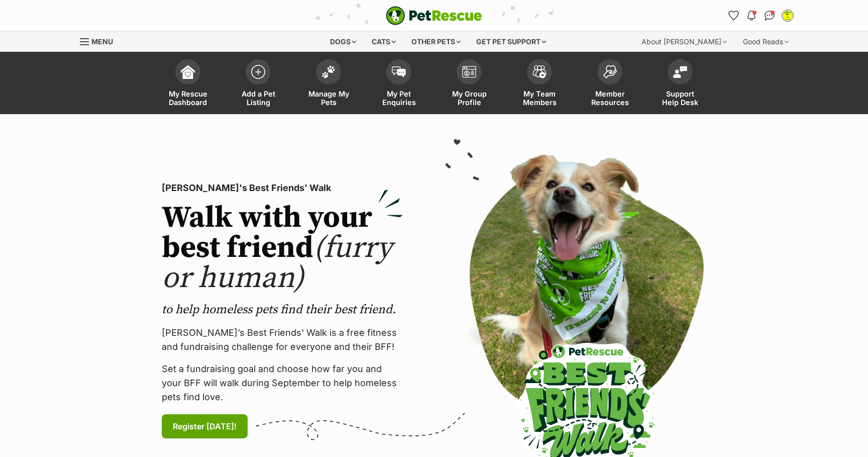 This screenshot has height=457, width=868. I want to click on img: notifications-46538b983faf8c2785f20acdc204bb7945ddae34d4c08c2a6579f10ce5e182be.svg, so click(752, 16).